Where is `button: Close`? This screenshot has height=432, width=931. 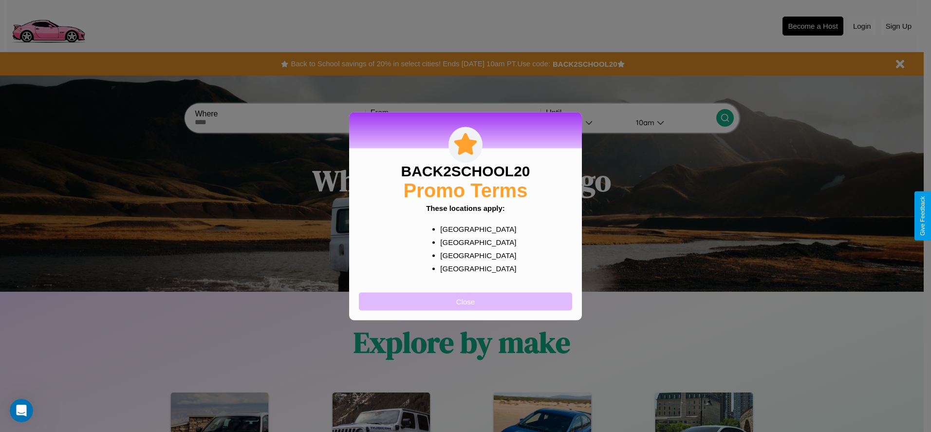 button: Close is located at coordinates (466, 301).